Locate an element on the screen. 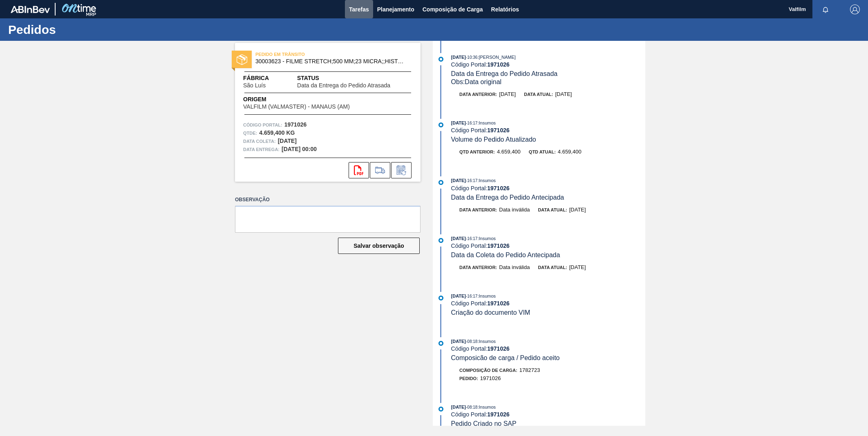  h1: Pedidos is located at coordinates (81, 30).